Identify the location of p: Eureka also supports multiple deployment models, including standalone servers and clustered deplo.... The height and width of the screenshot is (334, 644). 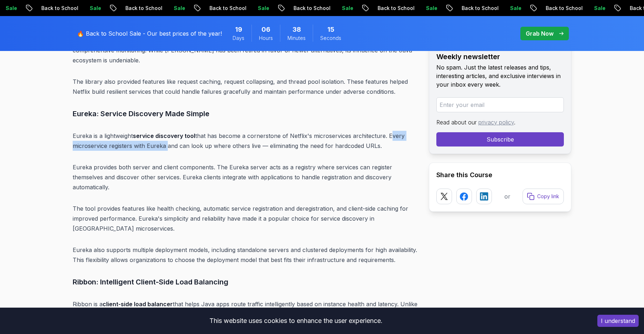
(245, 255).